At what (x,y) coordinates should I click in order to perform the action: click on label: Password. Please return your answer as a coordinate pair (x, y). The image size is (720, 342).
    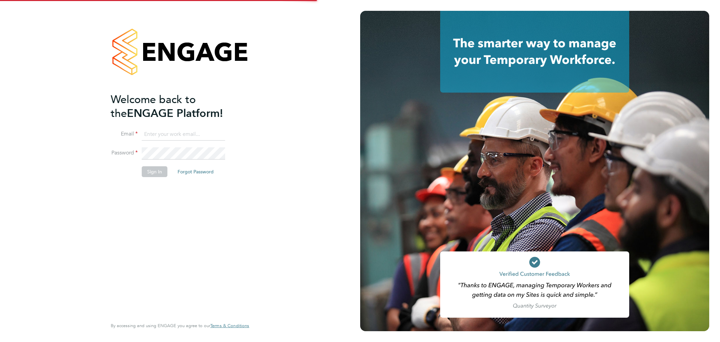
    Looking at the image, I should click on (124, 153).